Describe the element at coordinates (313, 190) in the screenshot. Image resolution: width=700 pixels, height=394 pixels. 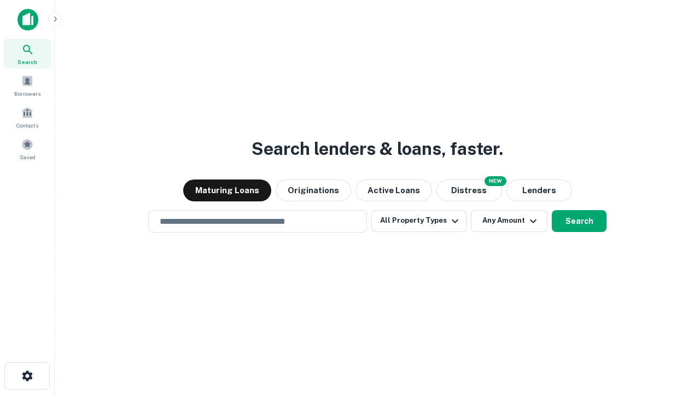
I see `button: Originations` at that location.